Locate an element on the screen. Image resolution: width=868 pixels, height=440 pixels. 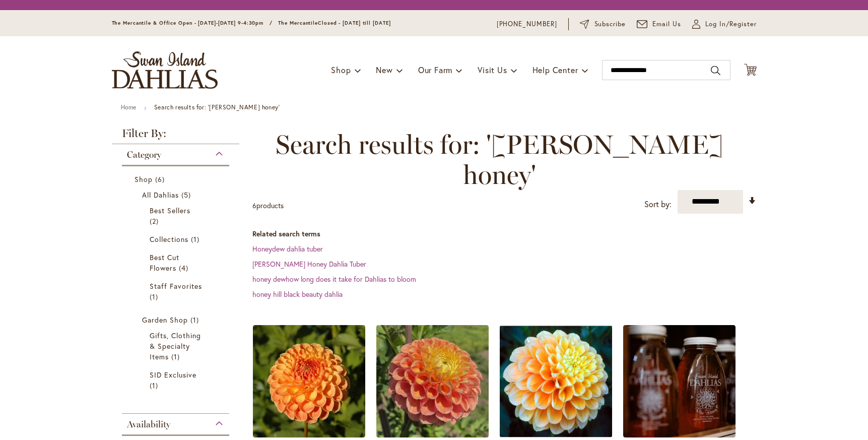
a: Honey Dew is located at coordinates (556, 434).